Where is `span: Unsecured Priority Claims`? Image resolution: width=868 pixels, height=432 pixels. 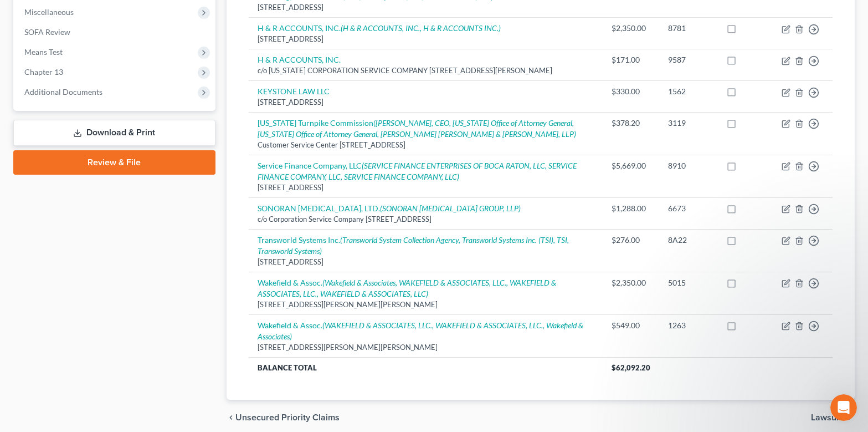 span: Unsecured Priority Claims is located at coordinates (287, 417).